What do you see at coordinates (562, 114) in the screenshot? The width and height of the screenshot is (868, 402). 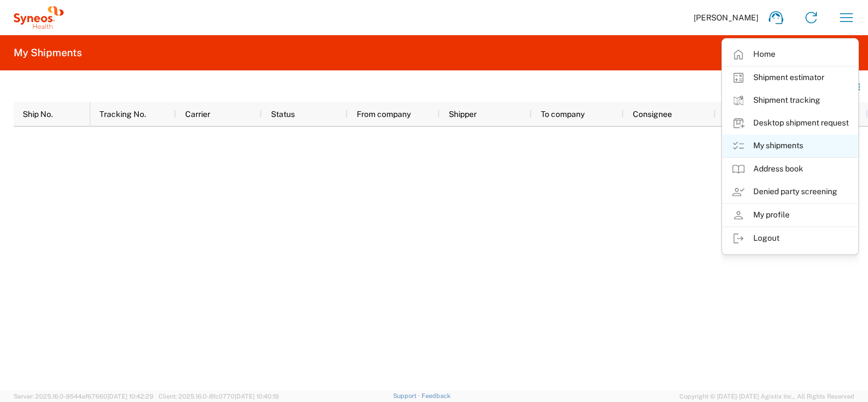 I see `span: To company` at bounding box center [562, 114].